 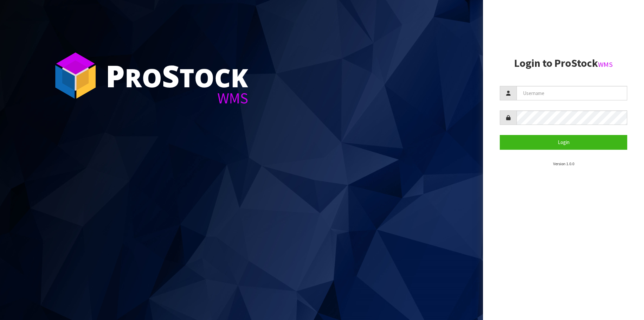 What do you see at coordinates (170, 75) in the screenshot?
I see `span: S` at bounding box center [170, 75].